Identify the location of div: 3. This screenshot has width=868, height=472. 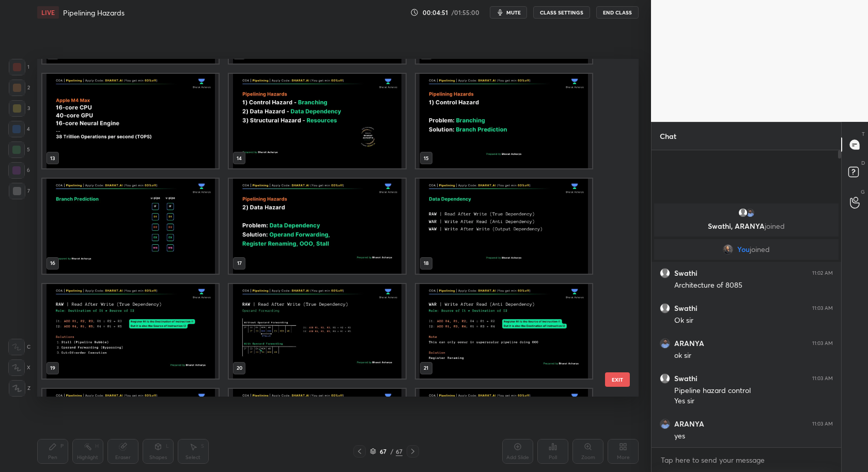
(19, 108).